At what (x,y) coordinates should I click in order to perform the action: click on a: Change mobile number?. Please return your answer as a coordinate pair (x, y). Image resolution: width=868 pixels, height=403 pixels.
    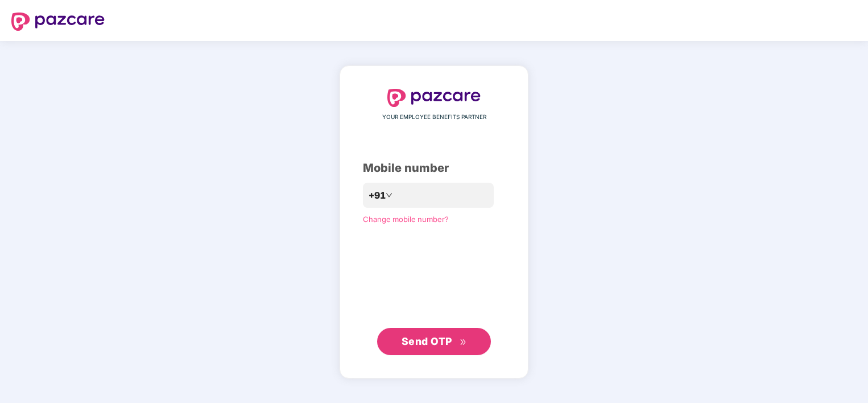
    Looking at the image, I should click on (405, 219).